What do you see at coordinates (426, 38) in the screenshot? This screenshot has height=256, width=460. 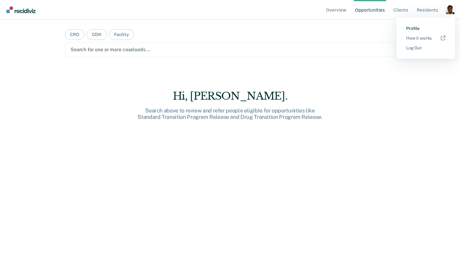 I see `a: How it works` at bounding box center [426, 38].